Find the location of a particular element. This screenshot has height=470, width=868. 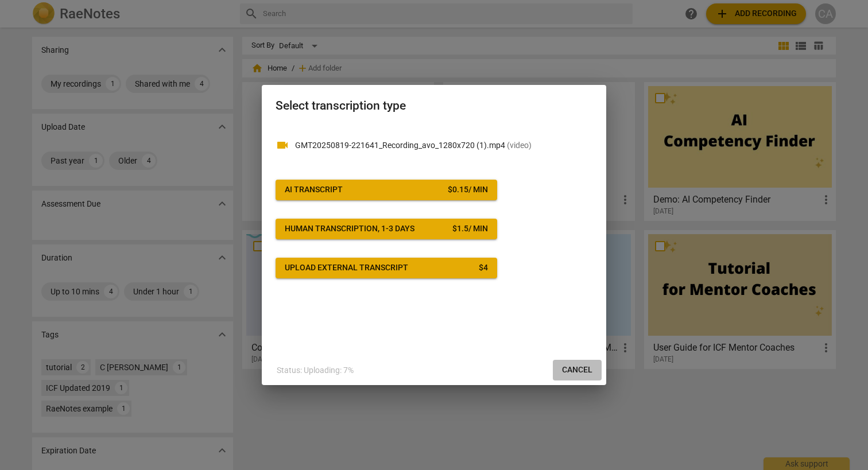

h2: Select transcription type is located at coordinates (434, 105).